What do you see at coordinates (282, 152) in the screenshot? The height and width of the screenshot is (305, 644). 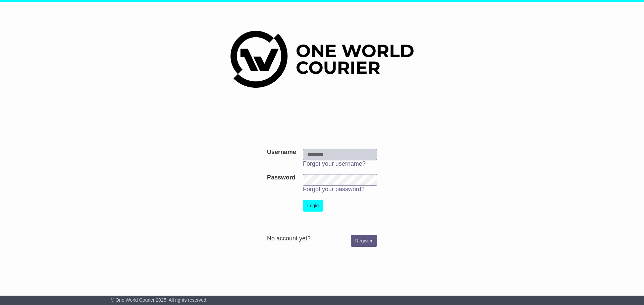 I see `label: Username` at bounding box center [282, 152].